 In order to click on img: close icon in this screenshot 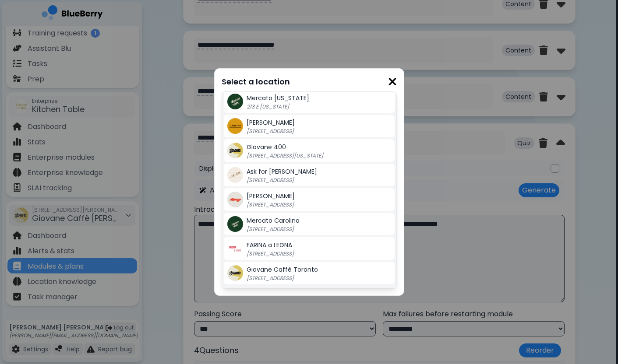, I will do `click(392, 81)`.